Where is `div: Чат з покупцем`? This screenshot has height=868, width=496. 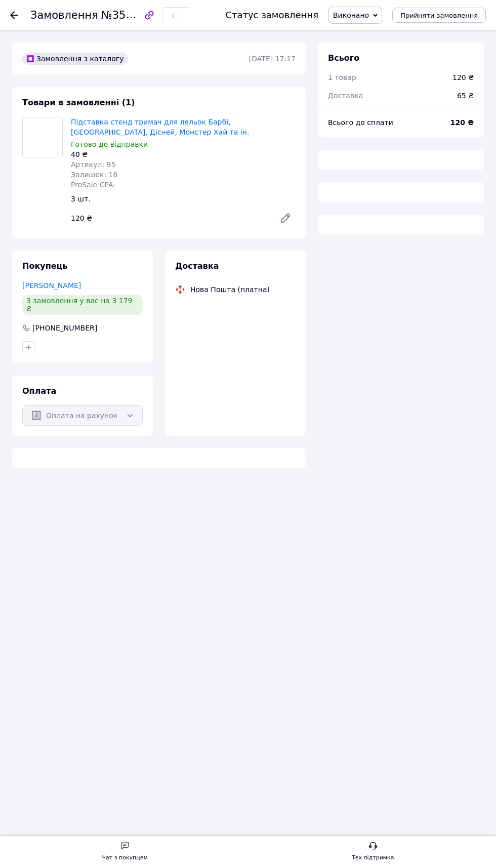 div: Чат з покупцем is located at coordinates (125, 858).